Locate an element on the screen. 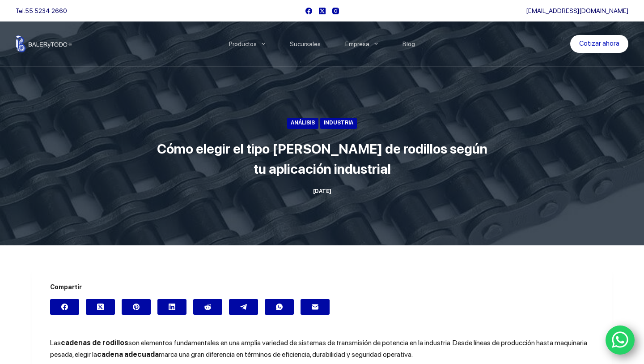 The width and height of the screenshot is (644, 364). a: Reddit is located at coordinates (207, 306).